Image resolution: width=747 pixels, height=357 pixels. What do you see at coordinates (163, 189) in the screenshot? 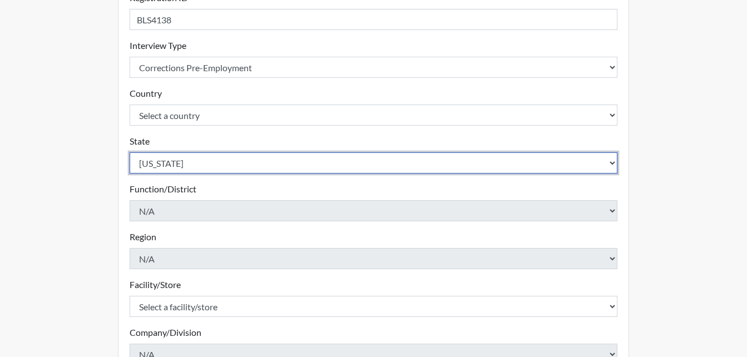
I see `label: Function/District` at bounding box center [163, 189].